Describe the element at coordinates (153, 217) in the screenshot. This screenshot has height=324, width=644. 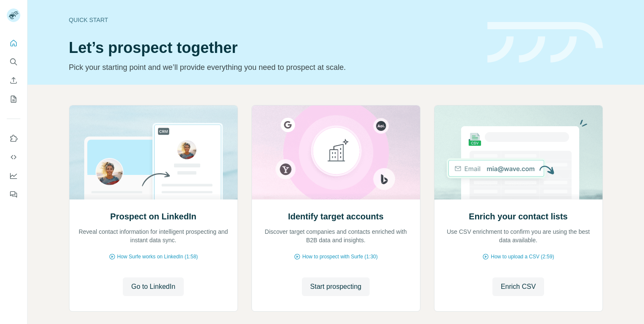
I see `h2: Prospect on LinkedIn` at that location.